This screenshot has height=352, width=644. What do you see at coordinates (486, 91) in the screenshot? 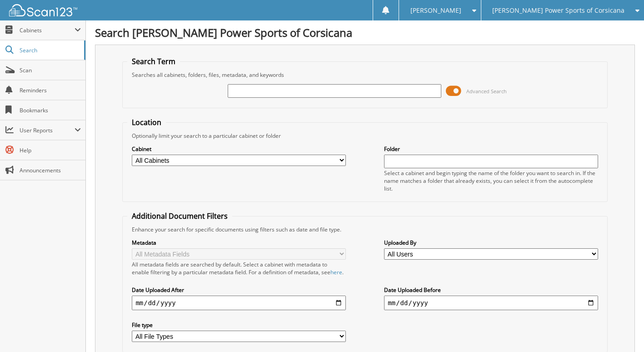
I see `span: Advanced Search` at bounding box center [486, 91].